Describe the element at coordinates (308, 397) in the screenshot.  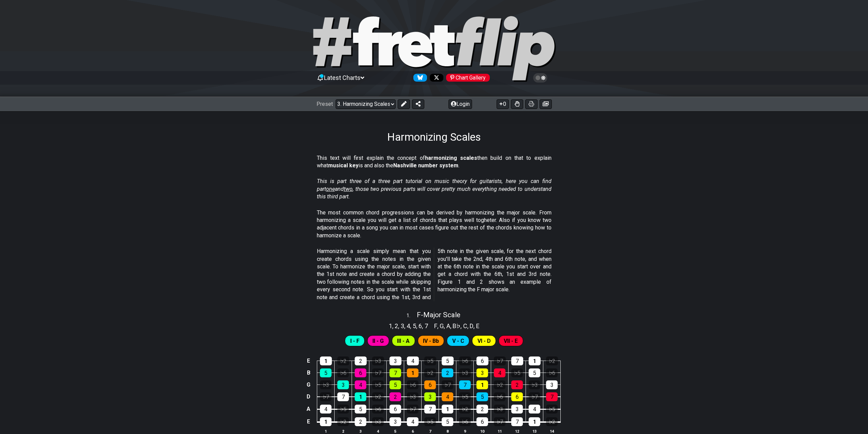
I see `td: D` at that location.